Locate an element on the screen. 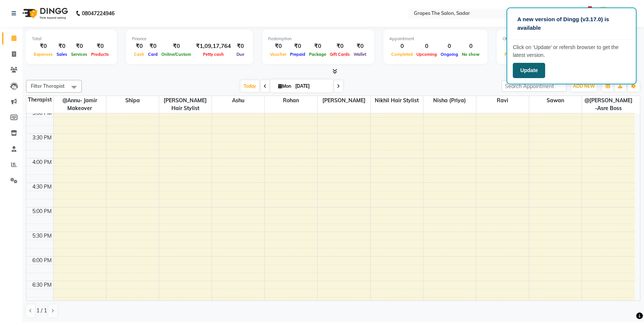 The width and height of the screenshot is (644, 322). p: A new version of Dingg (v3.17.0) is available is located at coordinates (571, 23).